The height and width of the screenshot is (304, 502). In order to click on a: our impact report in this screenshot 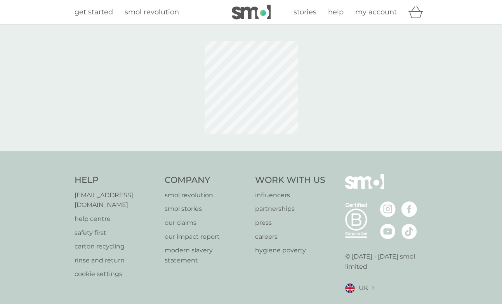, I will do `click(206, 237)`.